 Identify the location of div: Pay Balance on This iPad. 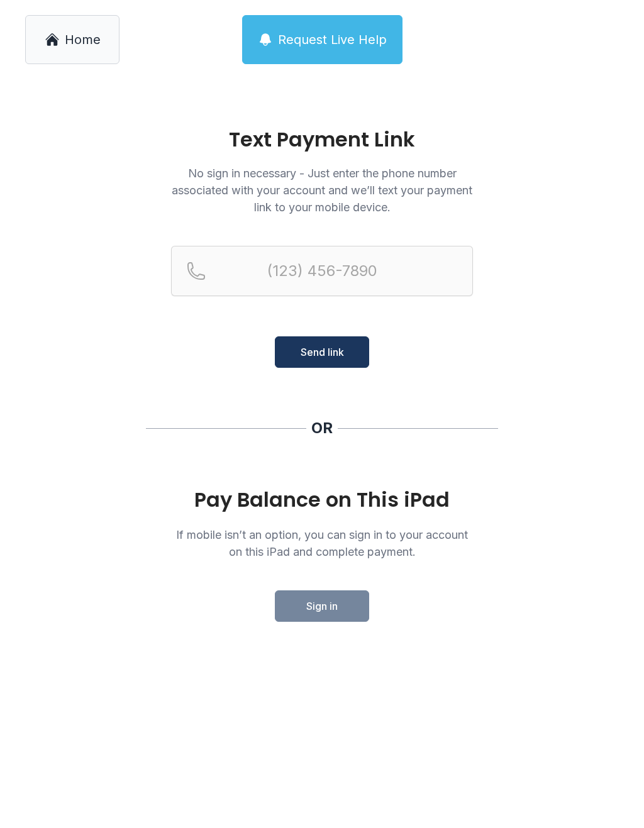
(322, 500).